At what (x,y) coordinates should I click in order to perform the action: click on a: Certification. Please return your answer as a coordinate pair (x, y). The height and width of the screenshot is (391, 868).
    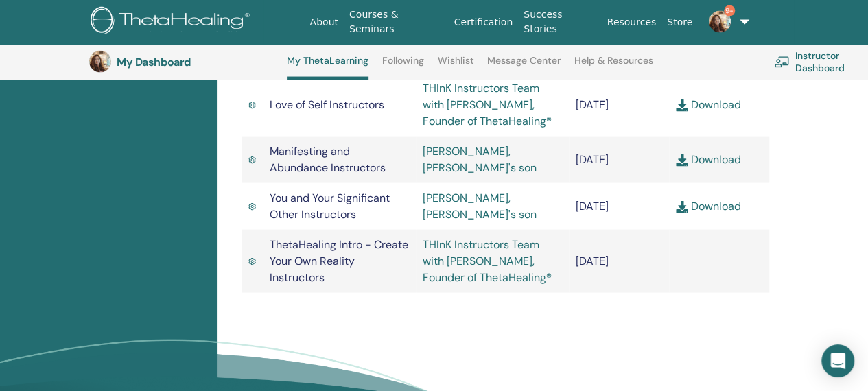
    Looking at the image, I should click on (483, 22).